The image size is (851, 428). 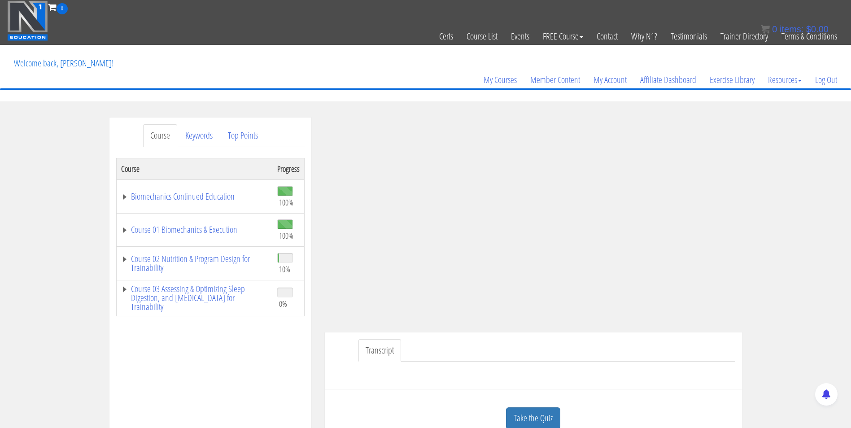 I want to click on a: Course List, so click(x=482, y=36).